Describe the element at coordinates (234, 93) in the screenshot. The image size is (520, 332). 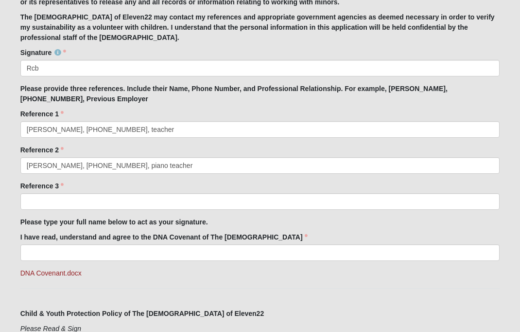
I see `strong: Please provide three references. Include their Name, Phone Number, and Professional Relationship....` at that location.